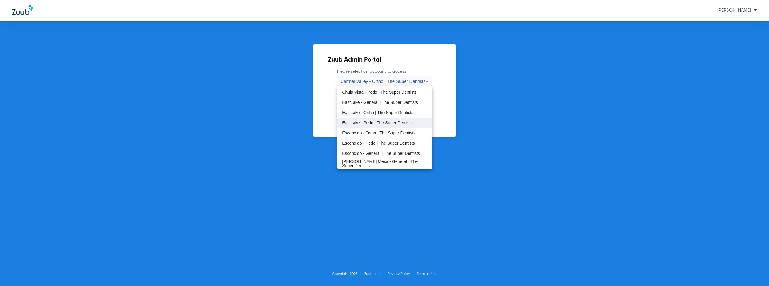 This screenshot has width=769, height=286. What do you see at coordinates (754, 272) in the screenshot?
I see `div: Chat Widget` at bounding box center [754, 272].